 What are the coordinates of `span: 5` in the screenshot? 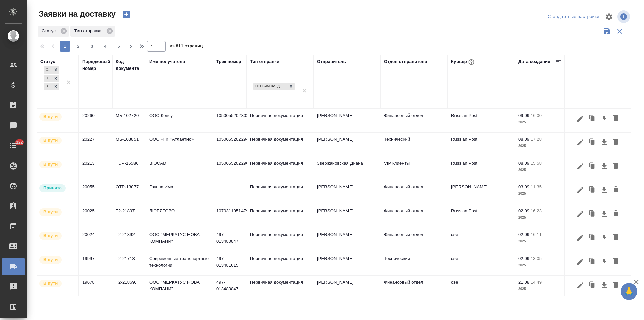 It's located at (119, 46).